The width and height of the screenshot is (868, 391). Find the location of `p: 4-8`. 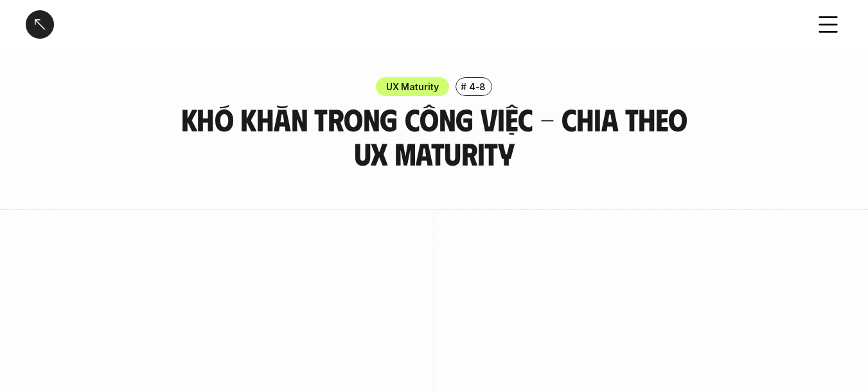

p: 4-8 is located at coordinates (477, 86).